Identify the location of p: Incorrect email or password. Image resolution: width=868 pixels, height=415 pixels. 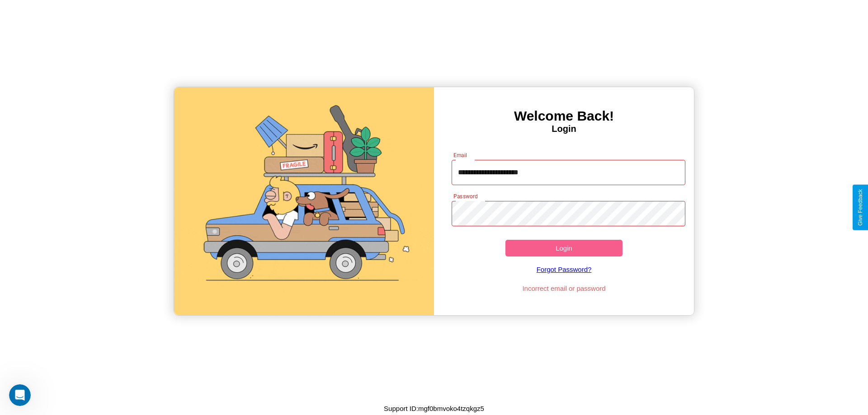
(565, 288).